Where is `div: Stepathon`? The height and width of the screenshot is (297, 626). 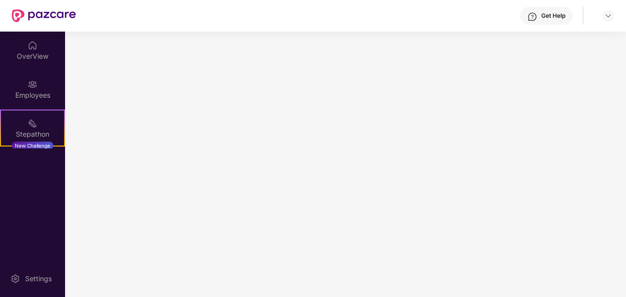
div: Stepathon is located at coordinates (33, 134).